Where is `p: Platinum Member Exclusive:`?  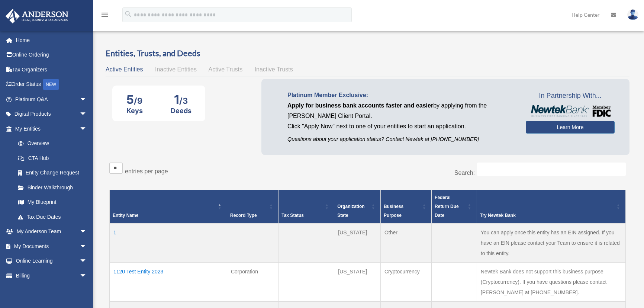 p: Platinum Member Exclusive: is located at coordinates (401, 95).